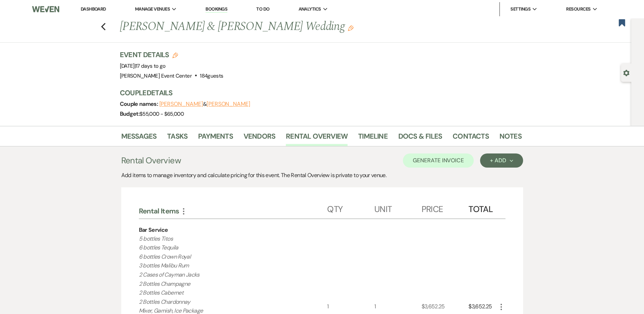  I want to click on div: + Add, so click(502, 160).